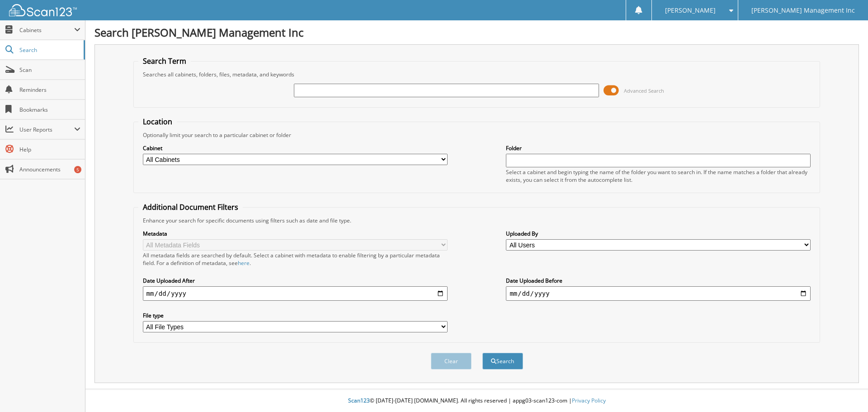 The width and height of the screenshot is (868, 412). What do you see at coordinates (50, 109) in the screenshot?
I see `span: Bookmarks` at bounding box center [50, 109].